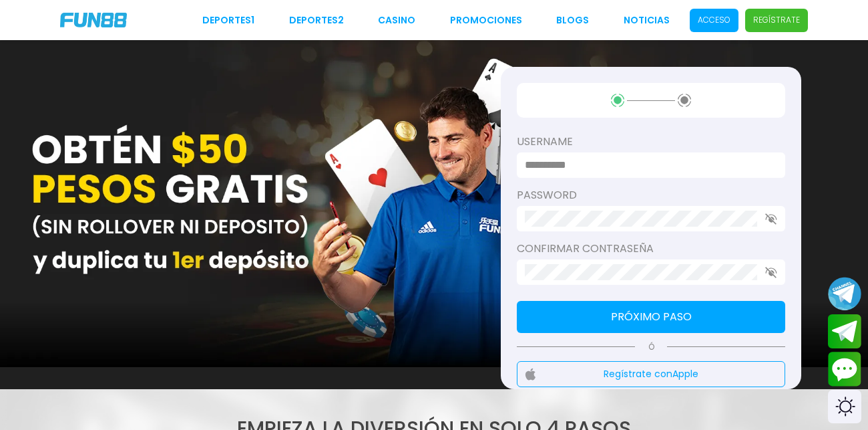 The height and width of the screenshot is (430, 868). What do you see at coordinates (777, 20) in the screenshot?
I see `p: Regístrate` at bounding box center [777, 20].